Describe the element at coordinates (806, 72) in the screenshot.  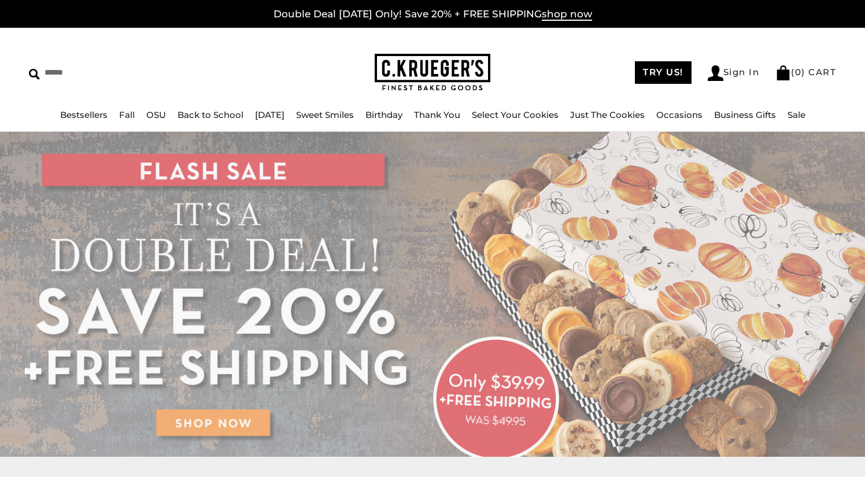
I see `a: (0) CART` at that location.